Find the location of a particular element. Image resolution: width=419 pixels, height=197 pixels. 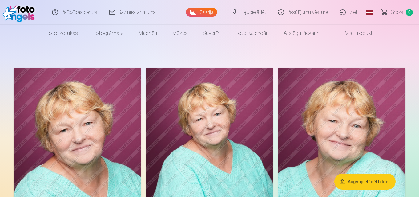

a: Foto kalendāri is located at coordinates (252, 33).